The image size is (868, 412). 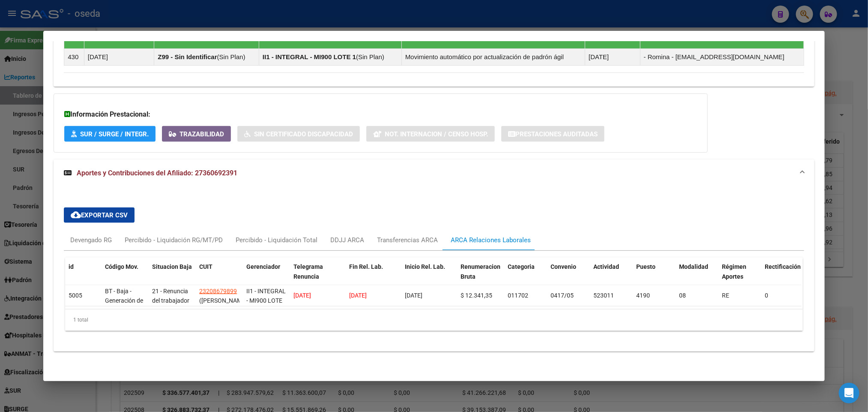 I want to click on datatable-header-cell: Telegrama Renuncia, so click(x=318, y=276).